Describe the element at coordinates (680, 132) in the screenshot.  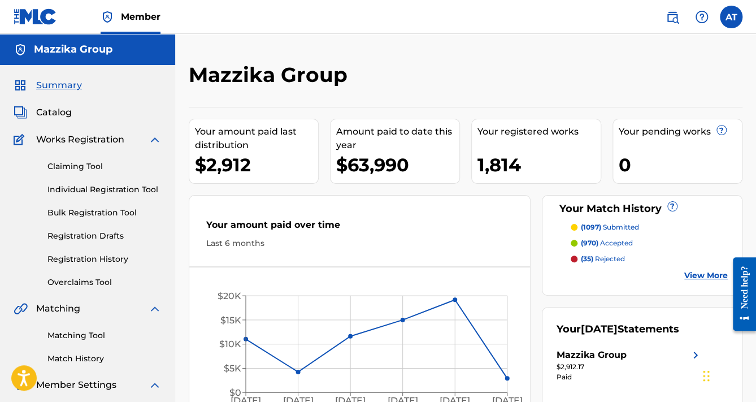
I see `div: Your pending works` at that location.